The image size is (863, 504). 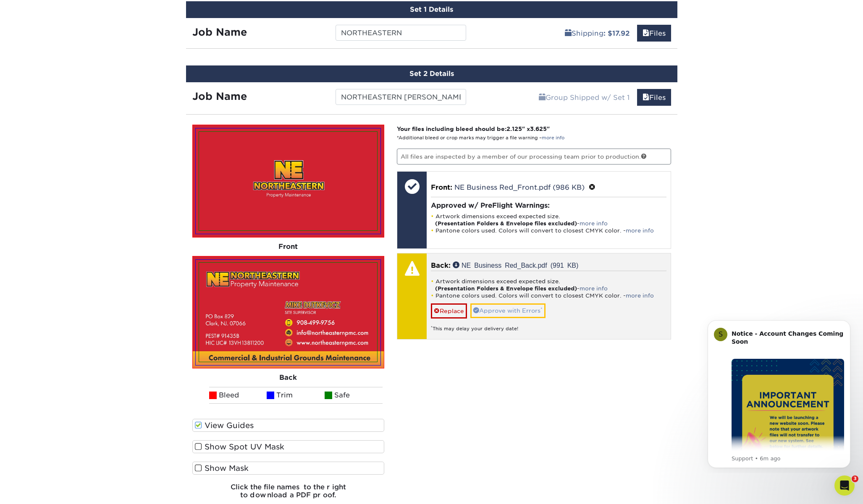 What do you see at coordinates (289, 446) in the screenshot?
I see `label: Show Spot UV Mask` at bounding box center [289, 446].